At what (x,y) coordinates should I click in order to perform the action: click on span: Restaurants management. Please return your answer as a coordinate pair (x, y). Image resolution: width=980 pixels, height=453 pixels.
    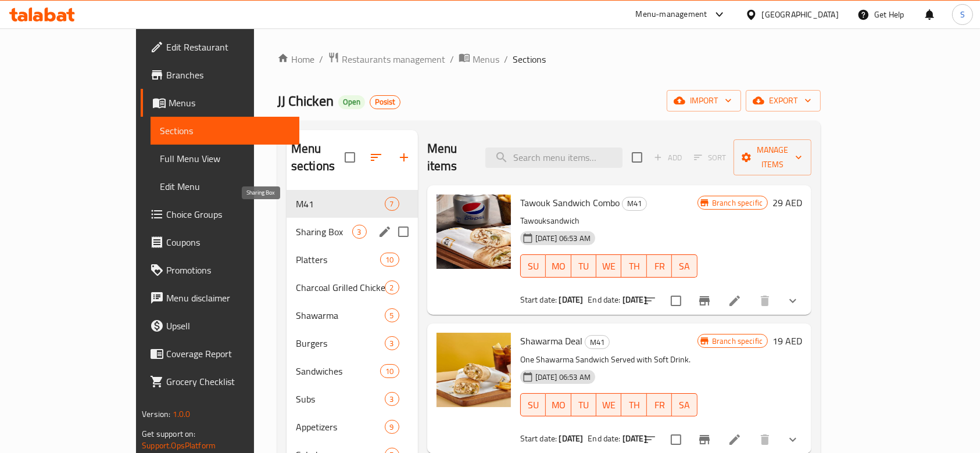
    Looking at the image, I should click on (393, 59).